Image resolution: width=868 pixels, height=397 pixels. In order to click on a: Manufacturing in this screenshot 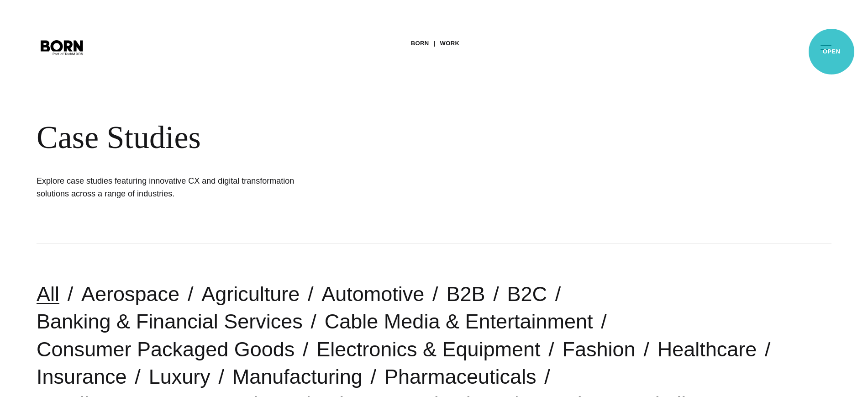, I will do `click(298, 376)`.